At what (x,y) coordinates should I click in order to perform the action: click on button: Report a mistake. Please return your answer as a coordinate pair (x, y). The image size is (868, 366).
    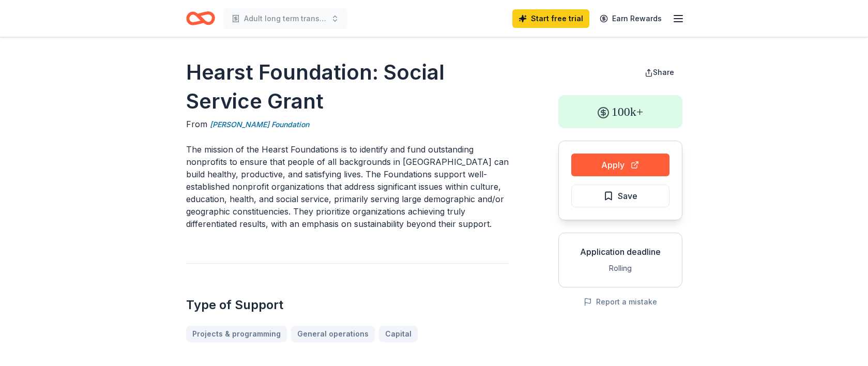
    Looking at the image, I should click on (620, 302).